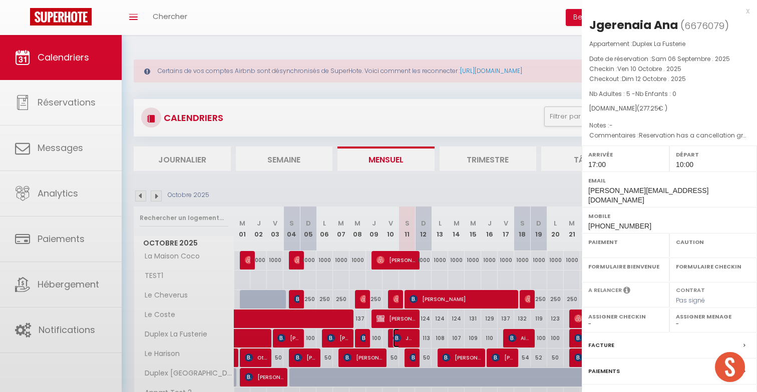  I want to click on span: 6676079, so click(704, 26).